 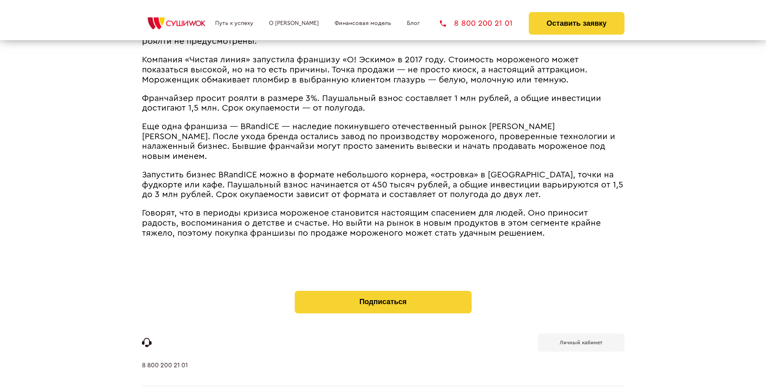 I want to click on button: Оставить заявку, so click(x=576, y=23).